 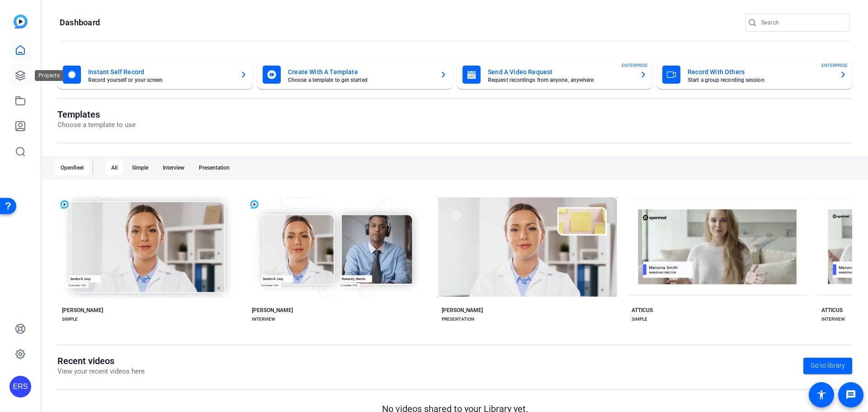 I want to click on div: PRESENTATION, so click(x=458, y=319).